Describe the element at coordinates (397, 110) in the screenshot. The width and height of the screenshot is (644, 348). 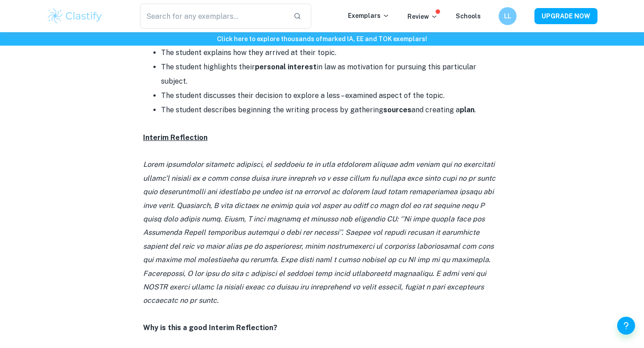
I see `strong: sources` at that location.